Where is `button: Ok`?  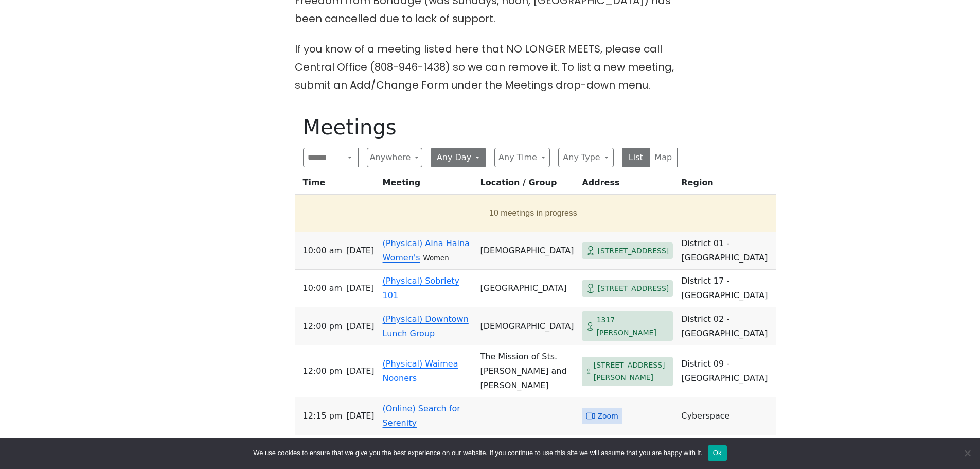
button: Ok is located at coordinates (717, 453).